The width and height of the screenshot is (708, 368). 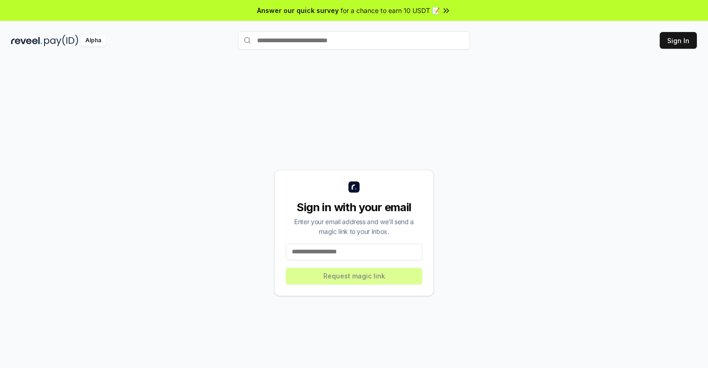 I want to click on div: Alpha, so click(x=93, y=40).